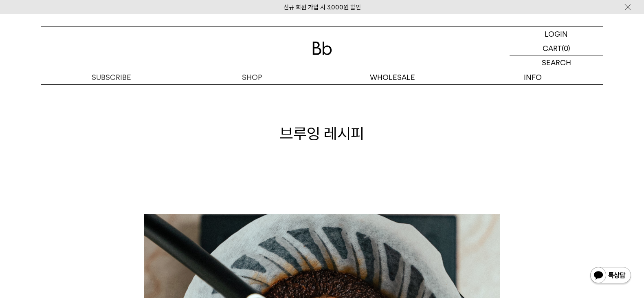  Describe the element at coordinates (322, 133) in the screenshot. I see `h1: 브루잉 레시피` at that location.